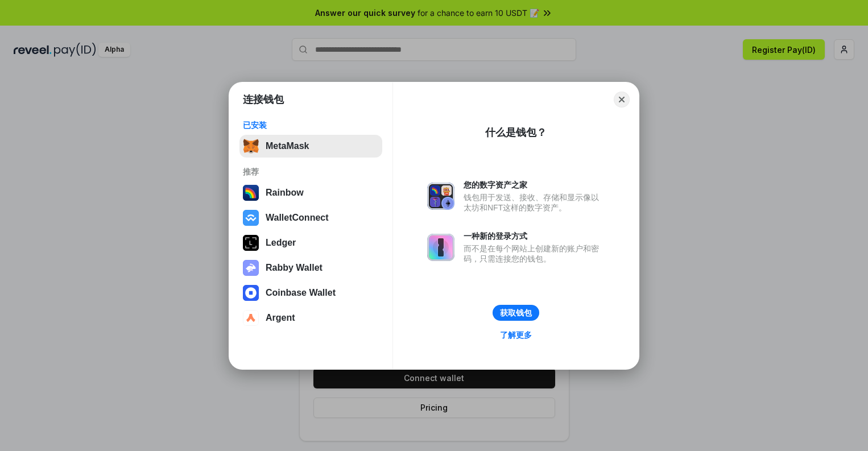  Describe the element at coordinates (310, 293) in the screenshot. I see `button: Coinbase Wallet` at that location.